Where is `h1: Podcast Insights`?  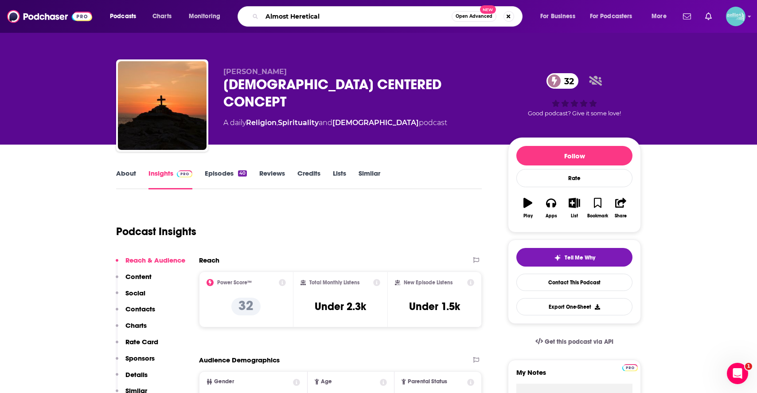
h1: Podcast Insights is located at coordinates (156, 231).